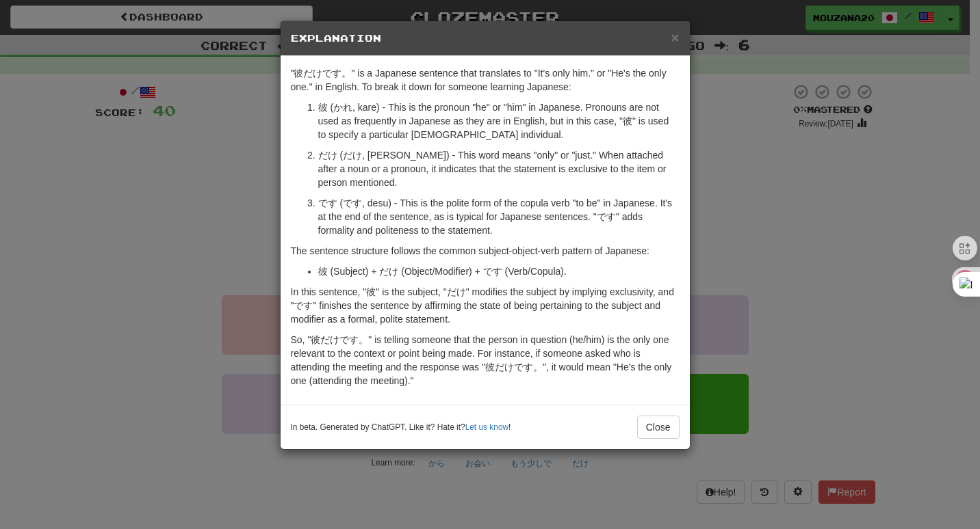 The width and height of the screenshot is (980, 529). Describe the element at coordinates (486, 80) in the screenshot. I see `p: "彼だけです。" is a Japanese sentence that translates to "It's only him." or "He's the only one." in En...` at that location.